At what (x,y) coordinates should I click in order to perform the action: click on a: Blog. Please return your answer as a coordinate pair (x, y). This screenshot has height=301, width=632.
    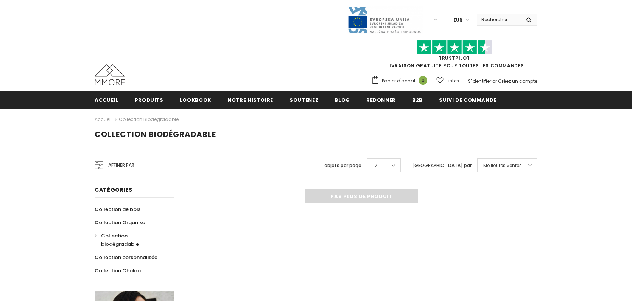
    Looking at the image, I should click on (342, 100).